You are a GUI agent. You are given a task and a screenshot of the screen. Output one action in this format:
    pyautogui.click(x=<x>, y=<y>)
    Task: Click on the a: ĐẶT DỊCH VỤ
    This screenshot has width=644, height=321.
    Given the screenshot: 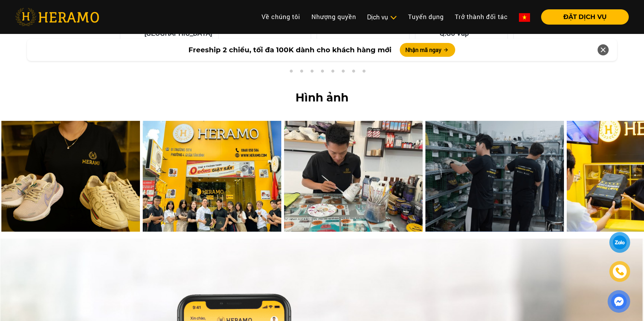 What is the action you would take?
    pyautogui.click(x=582, y=17)
    